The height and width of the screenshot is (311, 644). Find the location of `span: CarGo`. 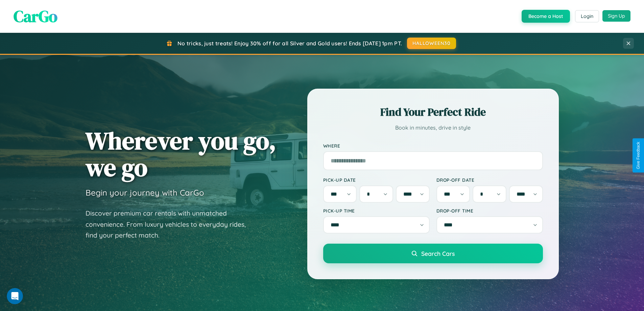

span: CarGo is located at coordinates (35, 16).